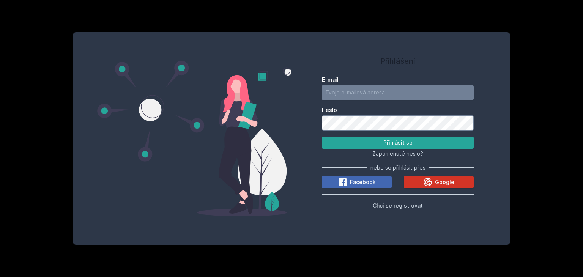 Image resolution: width=583 pixels, height=277 pixels. What do you see at coordinates (438, 182) in the screenshot?
I see `button: Google` at bounding box center [438, 182].